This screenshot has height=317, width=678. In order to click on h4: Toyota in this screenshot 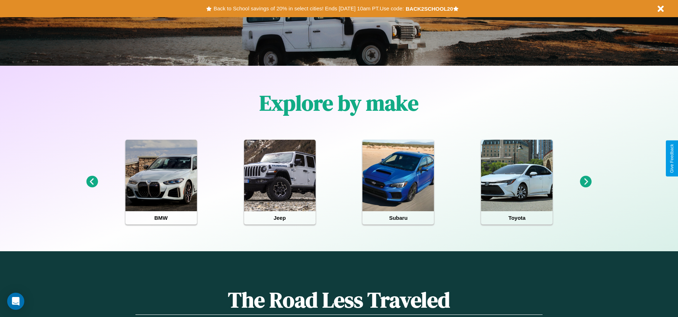, I will do `click(517, 218)`.